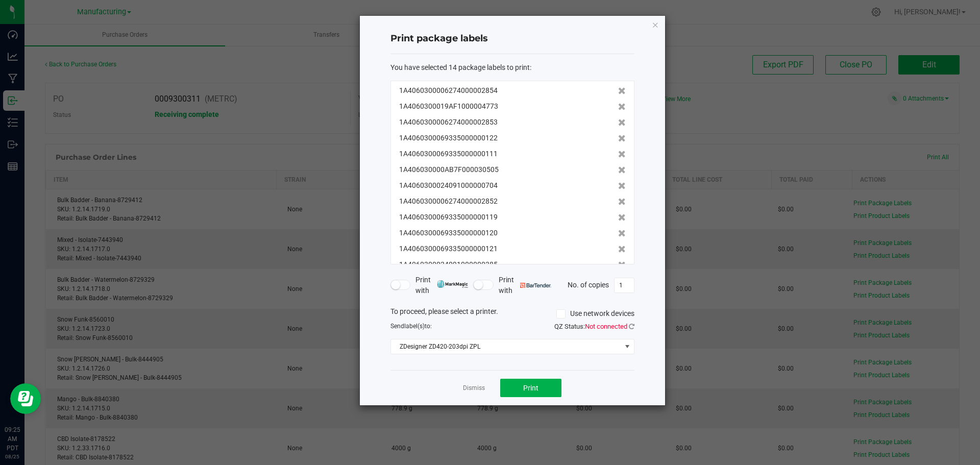 The image size is (980, 465). I want to click on span: No. of copies, so click(588, 284).